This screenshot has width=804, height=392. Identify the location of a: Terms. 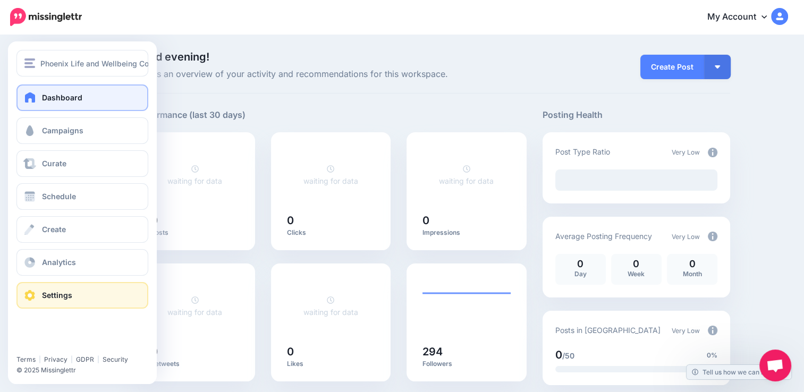
(26, 359).